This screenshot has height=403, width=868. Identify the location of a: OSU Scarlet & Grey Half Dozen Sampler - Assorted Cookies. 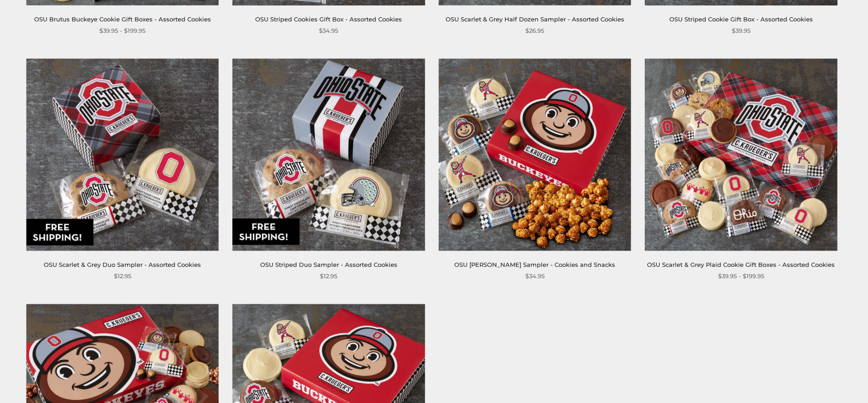
(535, 19).